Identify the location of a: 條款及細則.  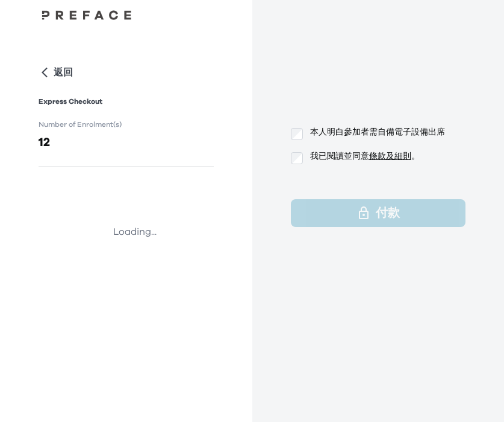
(391, 156).